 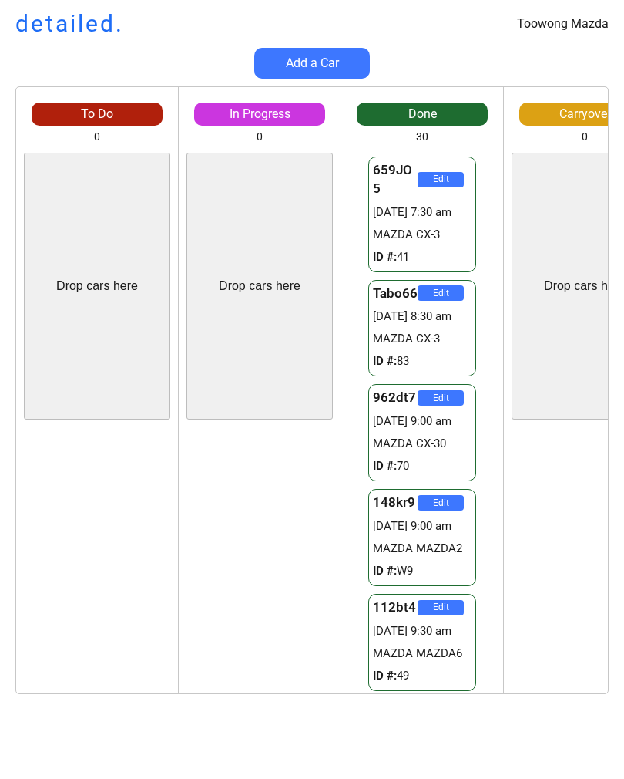 I want to click on div: MAZDA MAZDA6, so click(x=422, y=653).